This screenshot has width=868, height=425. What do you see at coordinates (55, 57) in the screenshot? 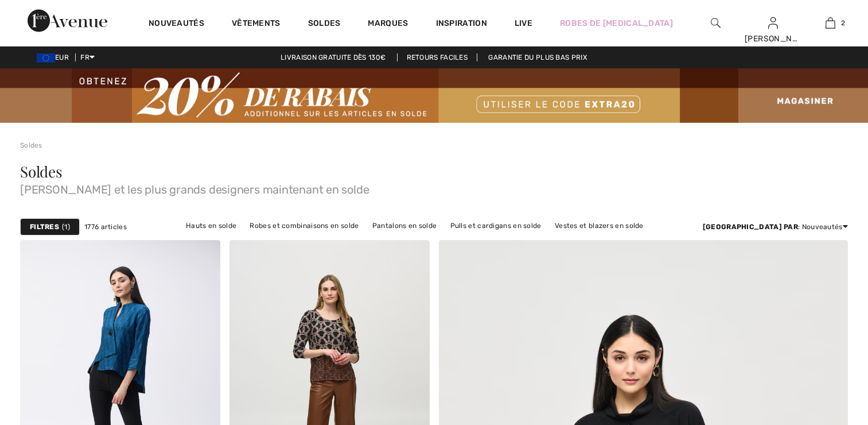
I see `span: EUR` at bounding box center [55, 57].